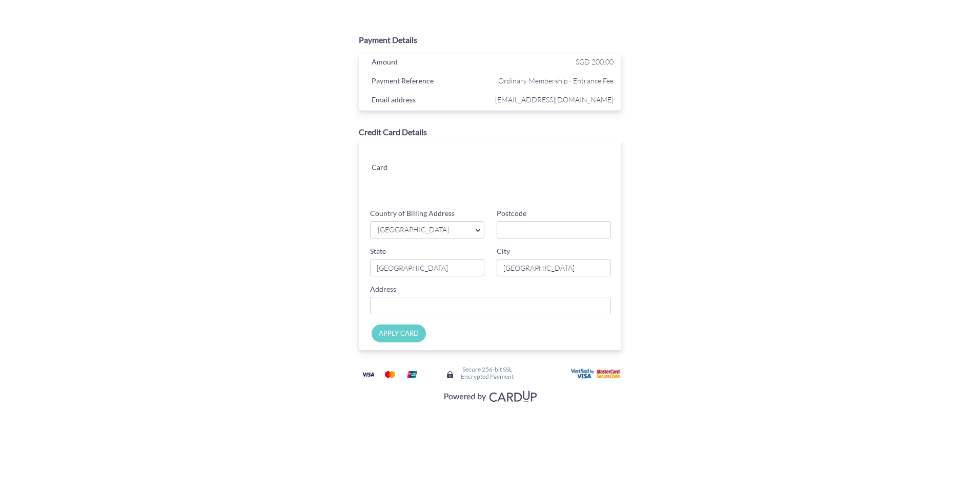 This screenshot has height=477, width=980. Describe the element at coordinates (490, 396) in the screenshot. I see `img: Visa, Mastercard` at that location.